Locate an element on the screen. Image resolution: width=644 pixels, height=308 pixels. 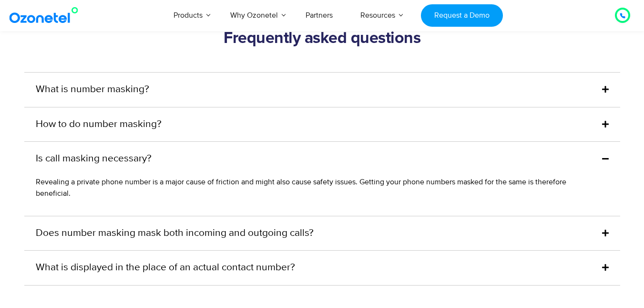
a: What is displayed in the place of an actual contact number? is located at coordinates (165, 267).